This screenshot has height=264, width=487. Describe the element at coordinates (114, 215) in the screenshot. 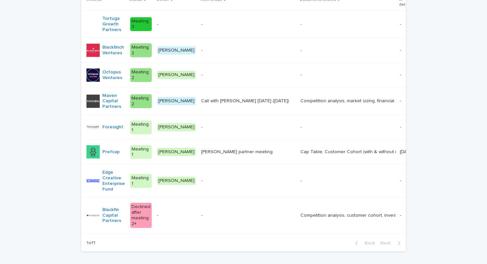

I see `a: Blackfin Capital Partners` at that location.